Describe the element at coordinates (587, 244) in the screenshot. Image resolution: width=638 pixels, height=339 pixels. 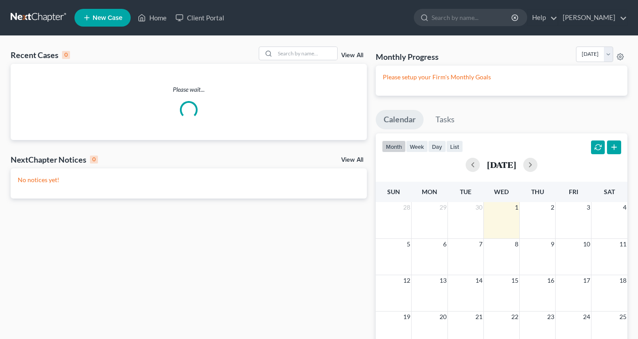
I see `span: 10` at that location.